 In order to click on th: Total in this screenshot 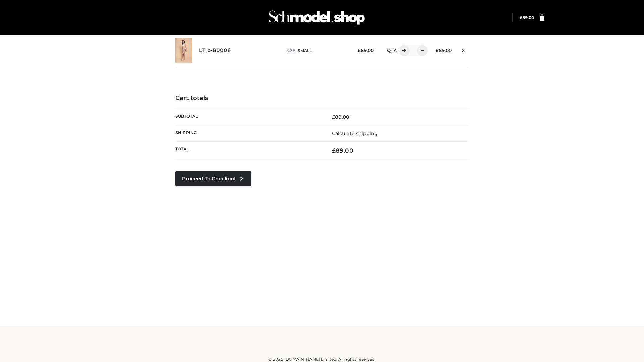, I will do `click(248, 150)`.